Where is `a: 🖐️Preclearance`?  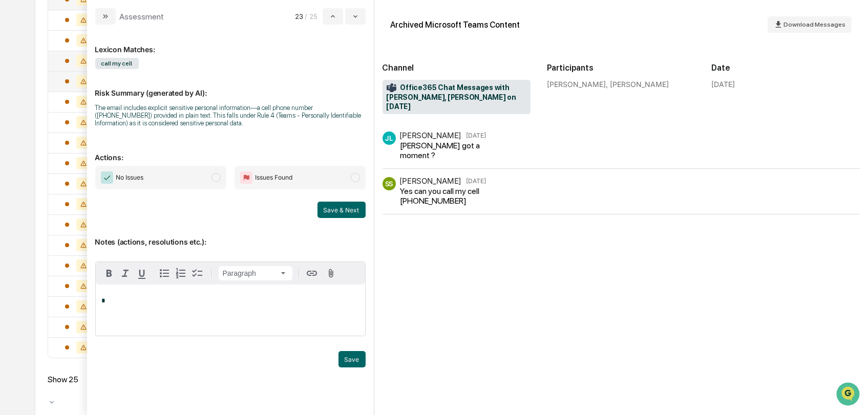
a: 🖐️Preclearance is located at coordinates (38, 134).